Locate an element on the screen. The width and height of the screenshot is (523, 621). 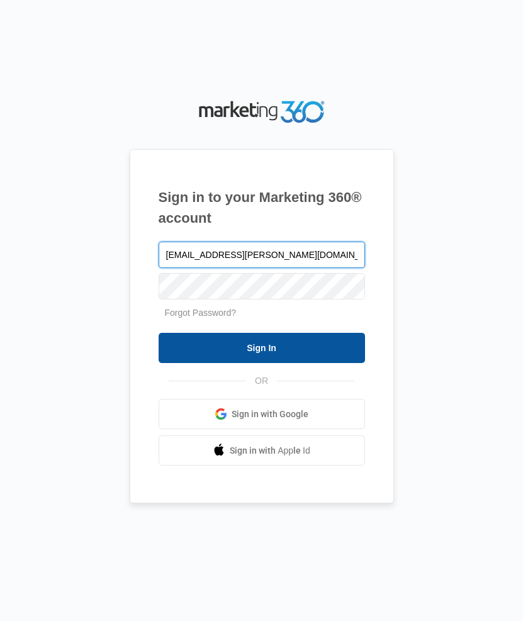
a: Forgot Password? is located at coordinates (201, 313).